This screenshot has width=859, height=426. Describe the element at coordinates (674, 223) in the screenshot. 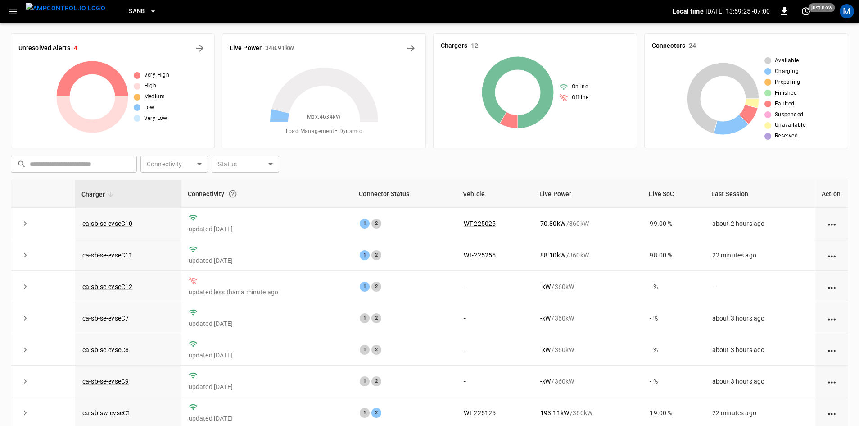

I see `td: 99.00 %` at that location.